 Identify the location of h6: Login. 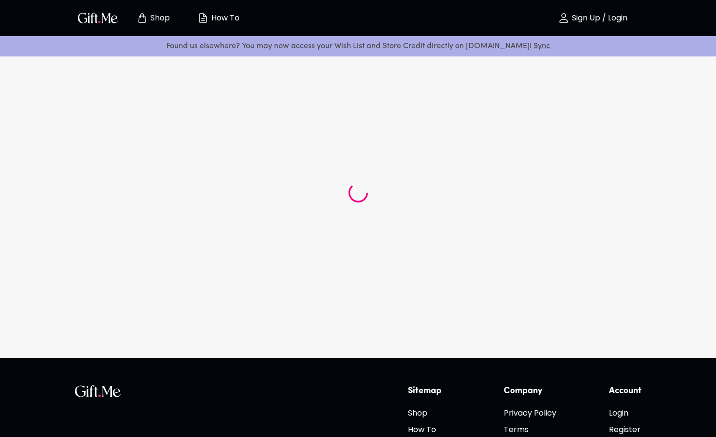
(625, 413).